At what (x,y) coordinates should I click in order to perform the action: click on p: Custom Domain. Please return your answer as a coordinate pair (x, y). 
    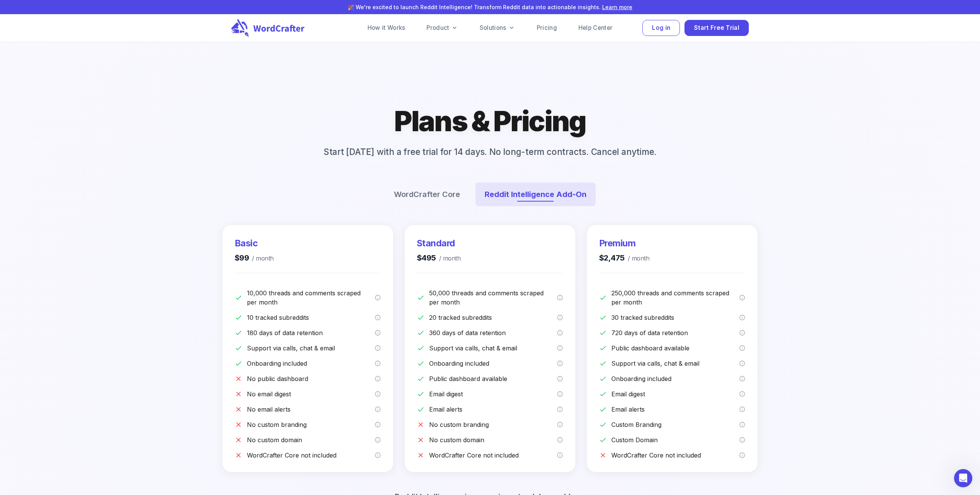
    Looking at the image, I should click on (675, 440).